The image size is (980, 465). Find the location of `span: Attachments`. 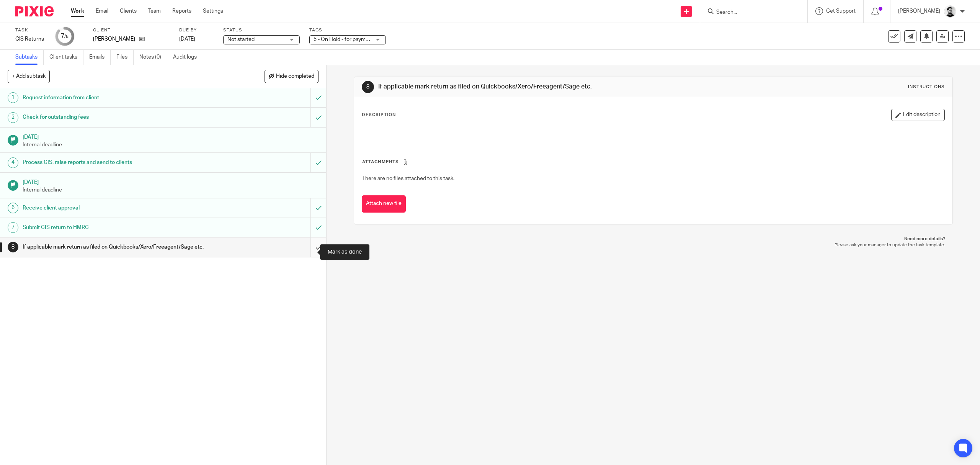

span: Attachments is located at coordinates (381, 162).